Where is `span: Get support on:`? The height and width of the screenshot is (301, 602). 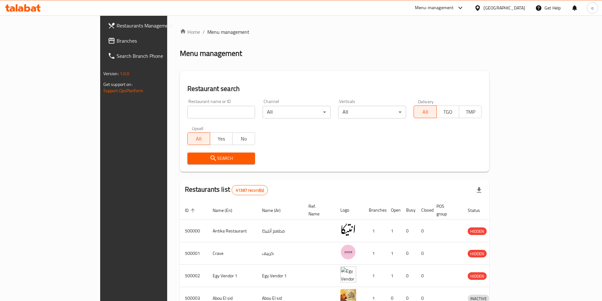
span: Get support on: is located at coordinates (118, 84).